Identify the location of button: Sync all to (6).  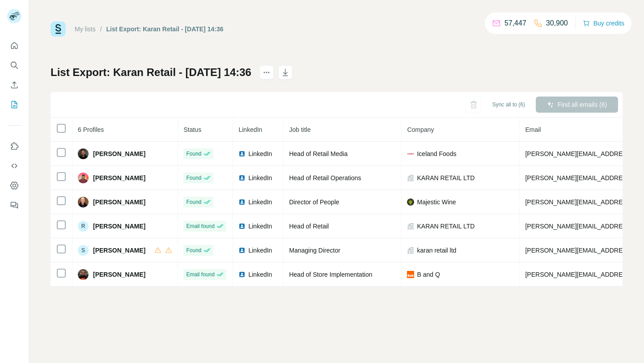
(508, 105).